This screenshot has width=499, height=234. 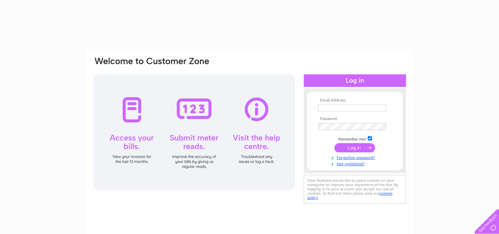 What do you see at coordinates (355, 119) in the screenshot?
I see `th: Password:` at bounding box center [355, 119].